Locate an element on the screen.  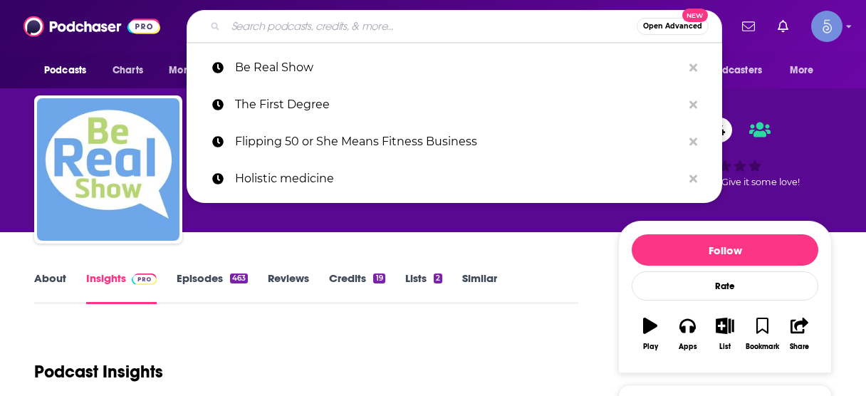
a: Reviews is located at coordinates (289, 288).